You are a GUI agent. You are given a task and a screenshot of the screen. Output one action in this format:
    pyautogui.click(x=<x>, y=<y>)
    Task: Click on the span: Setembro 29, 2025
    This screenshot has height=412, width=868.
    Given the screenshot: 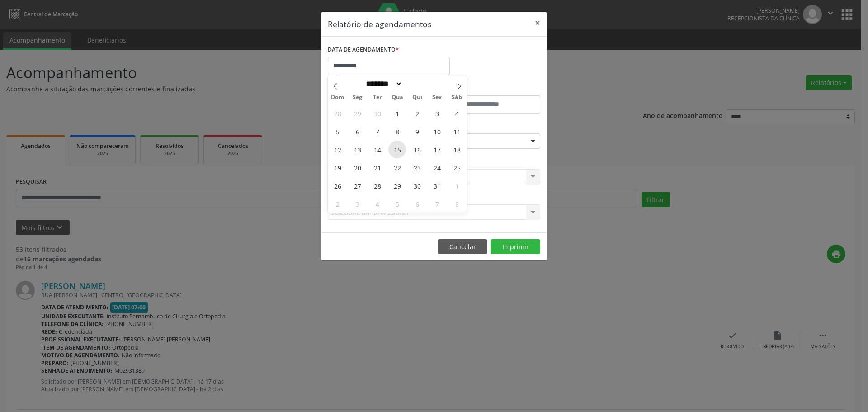 What is the action you would take?
    pyautogui.click(x=357, y=113)
    